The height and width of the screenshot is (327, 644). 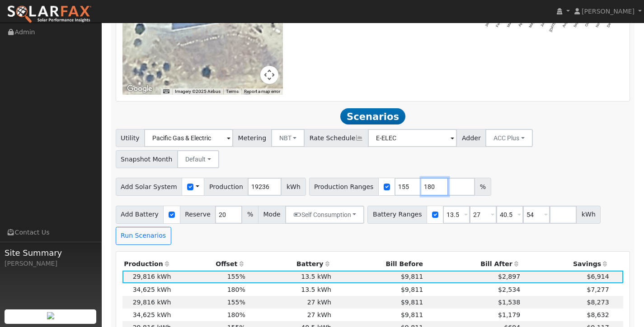 What do you see at coordinates (271, 215) in the screenshot?
I see `span: Mode` at bounding box center [271, 215].